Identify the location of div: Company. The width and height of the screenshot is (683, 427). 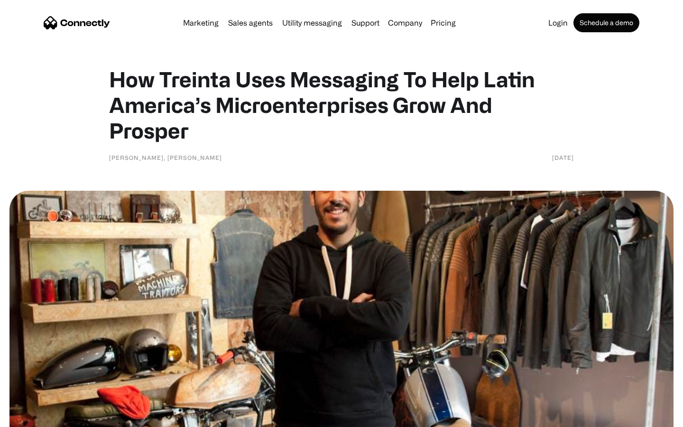
(405, 23).